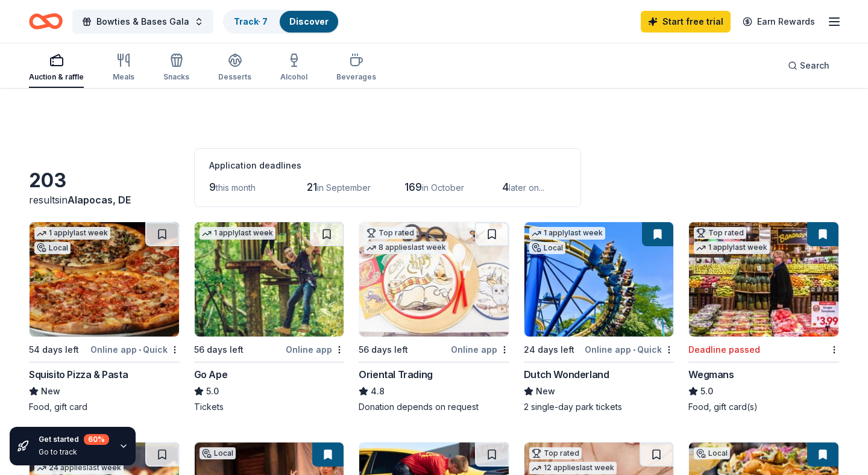  Describe the element at coordinates (212, 186) in the screenshot. I see `span: 9` at that location.